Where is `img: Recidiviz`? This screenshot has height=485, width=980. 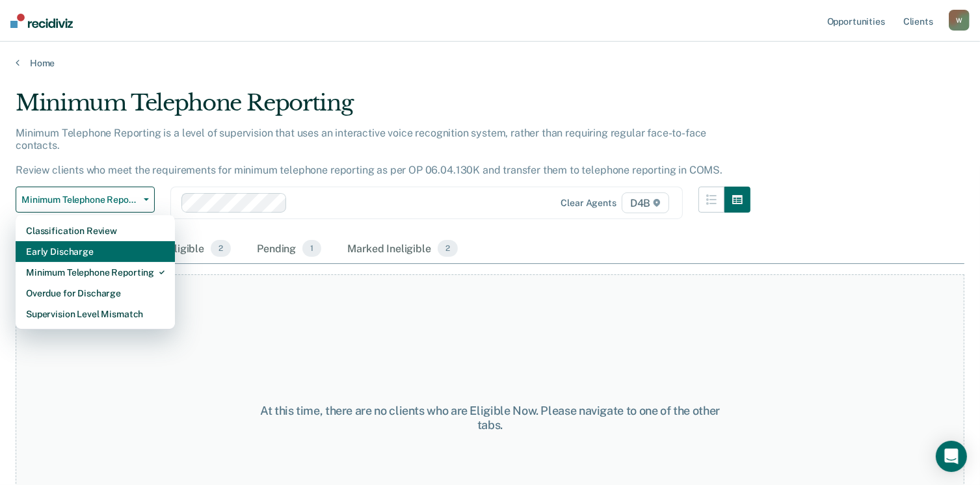
img: Recidiviz is located at coordinates (41, 21).